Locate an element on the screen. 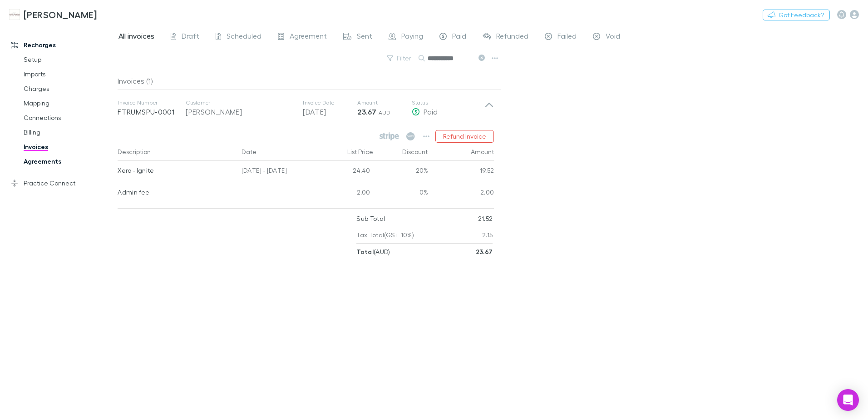 This screenshot has width=868, height=420. a: Mapping is located at coordinates (69, 103).